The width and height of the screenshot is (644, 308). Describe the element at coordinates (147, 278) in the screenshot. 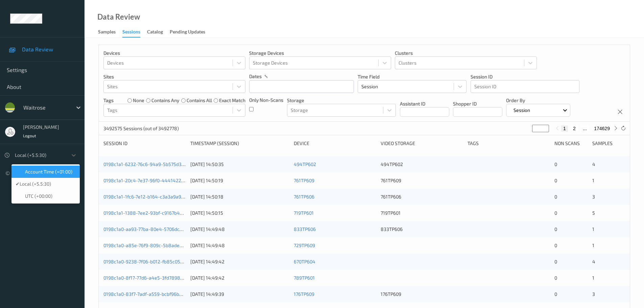

I see `a: 0198c1a0-8f17-77d6-a4e5-3fd78981fc4f` at that location.